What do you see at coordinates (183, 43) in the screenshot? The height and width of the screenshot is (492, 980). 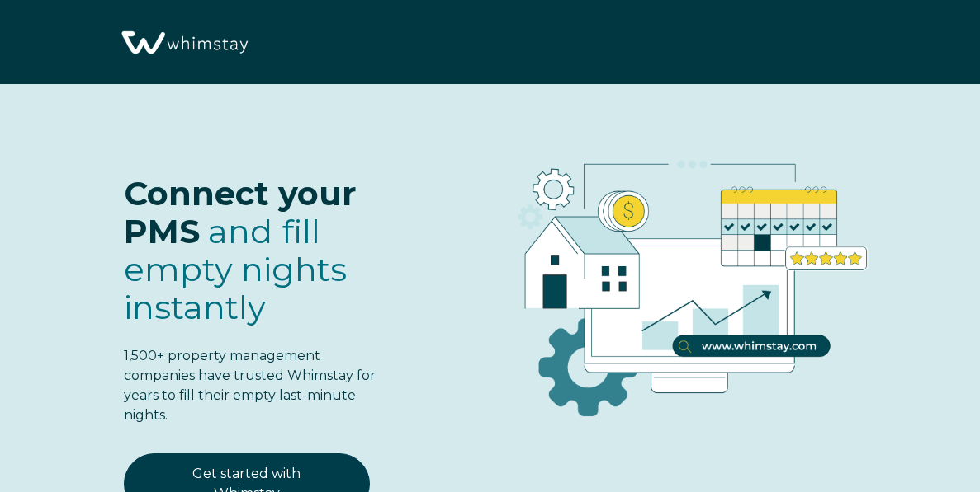 I see `img: Whimstay Logo-02 1` at bounding box center [183, 43].